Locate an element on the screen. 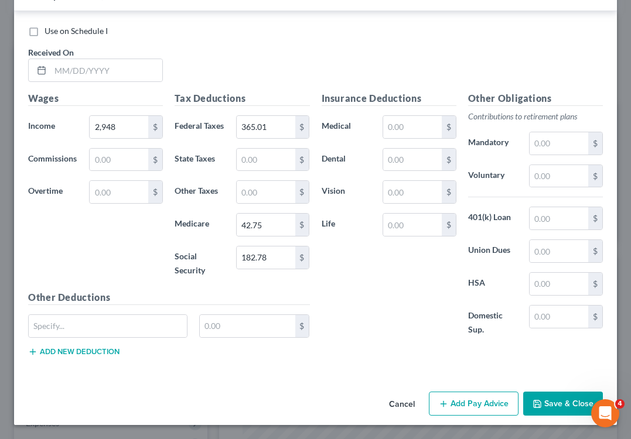 Image resolution: width=631 pixels, height=439 pixels. h5: Wages is located at coordinates (95, 98).